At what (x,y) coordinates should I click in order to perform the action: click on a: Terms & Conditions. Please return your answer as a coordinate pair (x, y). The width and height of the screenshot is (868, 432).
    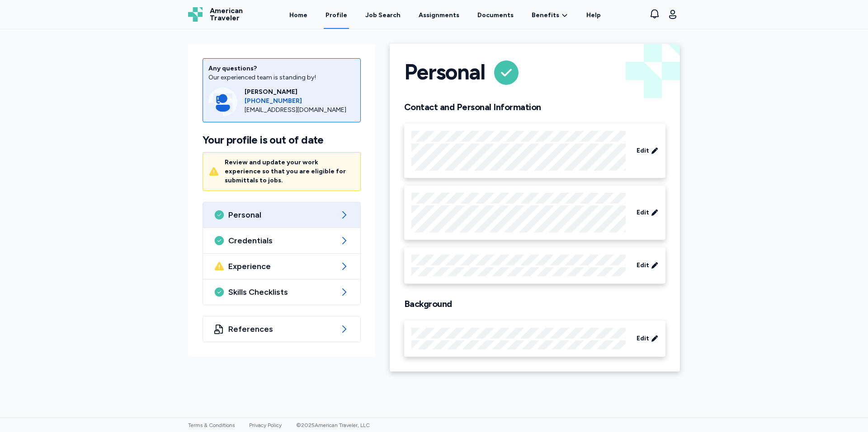
    Looking at the image, I should click on (211, 426).